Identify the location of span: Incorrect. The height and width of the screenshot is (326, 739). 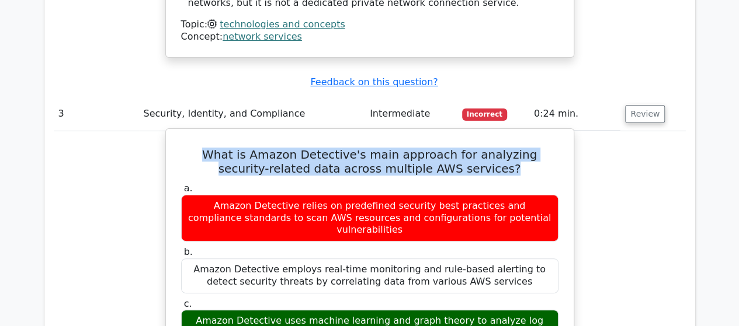
(484, 114).